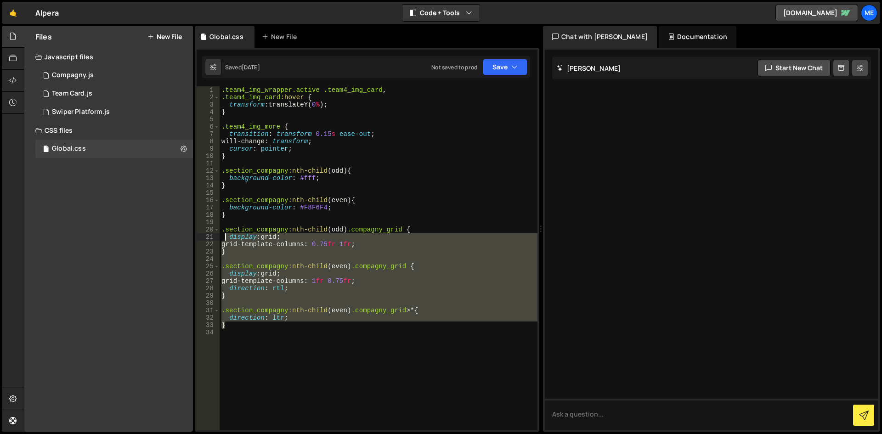  I want to click on div: Javascript files, so click(108, 57).